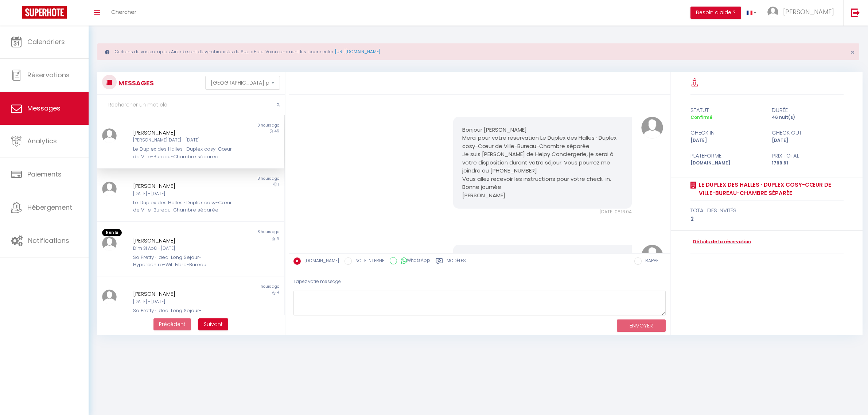  I want to click on span: Confirmé, so click(701, 117).